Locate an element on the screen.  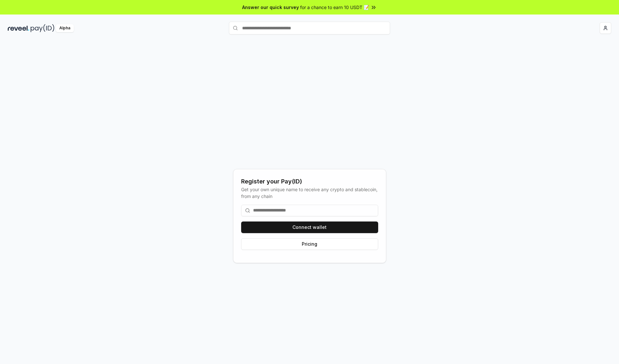
span: Answer our quick survey is located at coordinates (271, 7).